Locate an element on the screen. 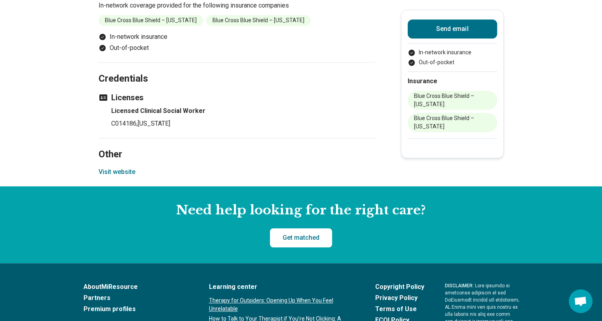  a: AboutMiResource is located at coordinates (136, 287).